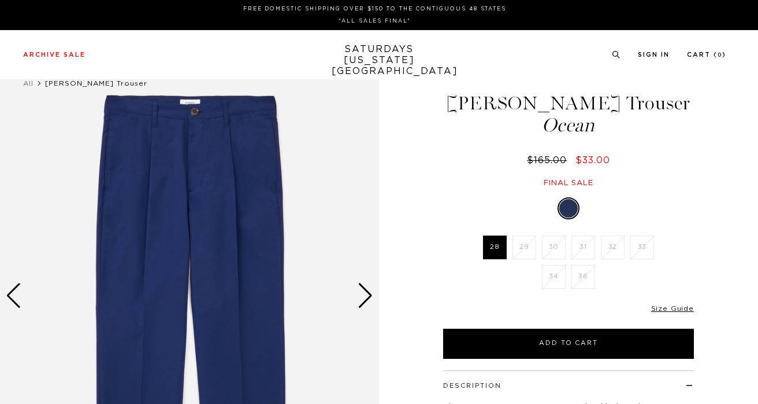 The image size is (758, 404). Describe the element at coordinates (365, 295) in the screenshot. I see `div: Next slide` at that location.